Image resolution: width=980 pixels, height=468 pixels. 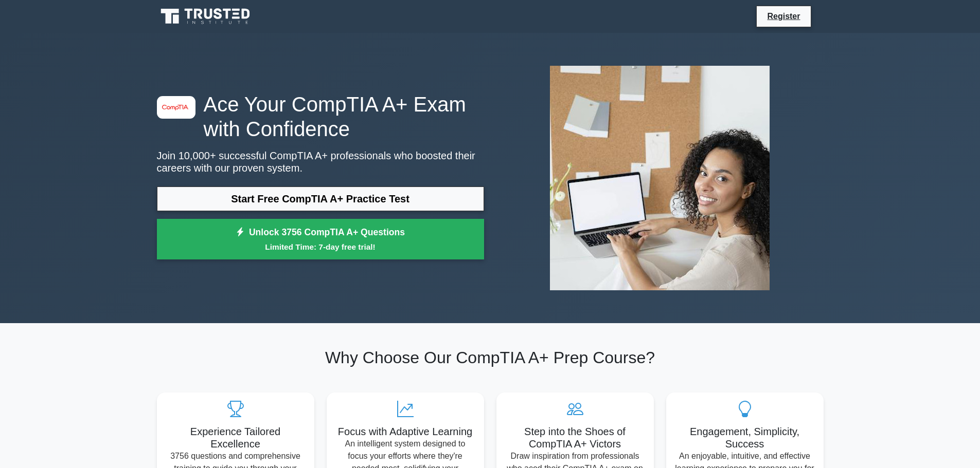 What do you see at coordinates (321, 246) in the screenshot?
I see `small: Limited Time: 7-day free trial!` at bounding box center [321, 246].